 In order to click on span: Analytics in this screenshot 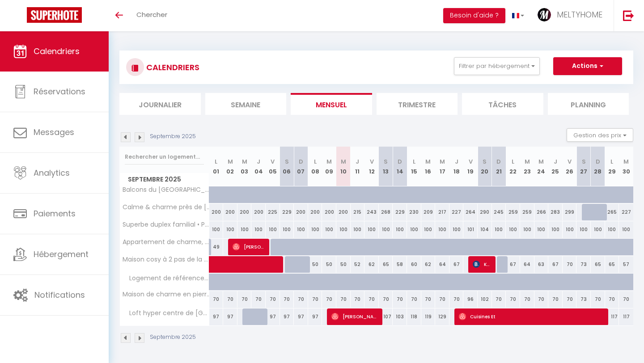, I will do `click(52, 172)`.